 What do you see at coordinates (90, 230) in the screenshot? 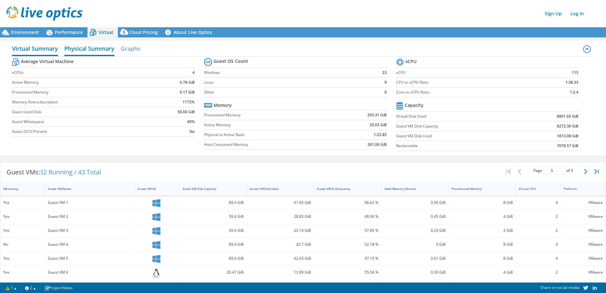
I see `div: Guest VM 3` at bounding box center [90, 230].